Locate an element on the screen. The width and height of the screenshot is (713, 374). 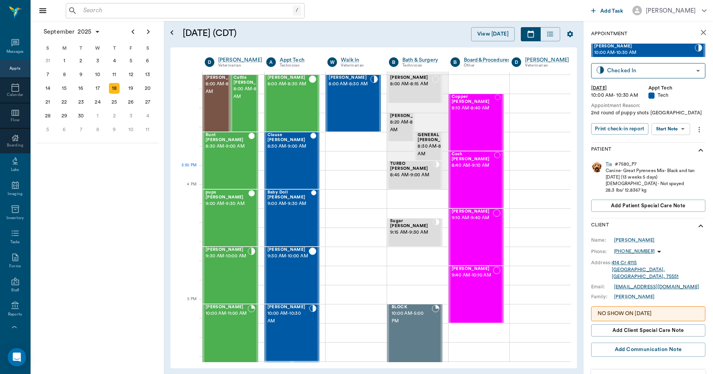
div: Sunday, August 31, 2025 is located at coordinates (48, 61).